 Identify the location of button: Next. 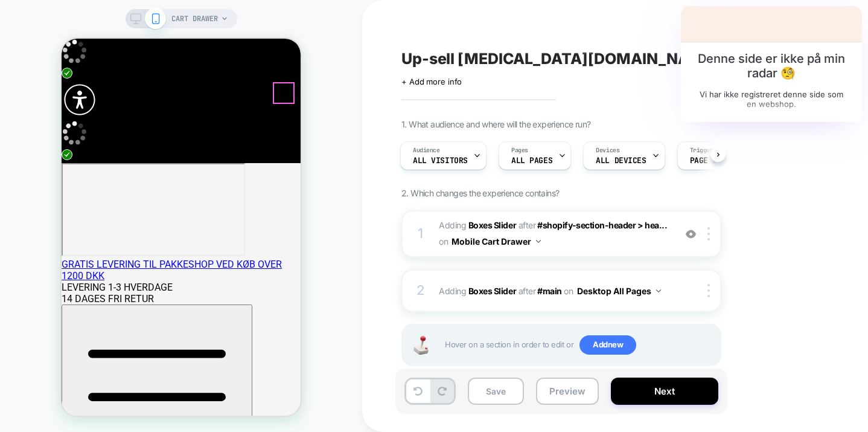
(664, 391).